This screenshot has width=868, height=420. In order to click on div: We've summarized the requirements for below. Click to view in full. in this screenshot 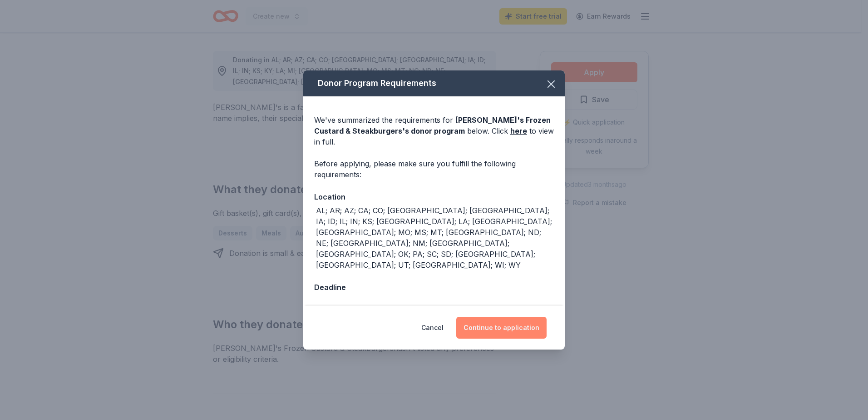, I will do `click(434, 131)`.